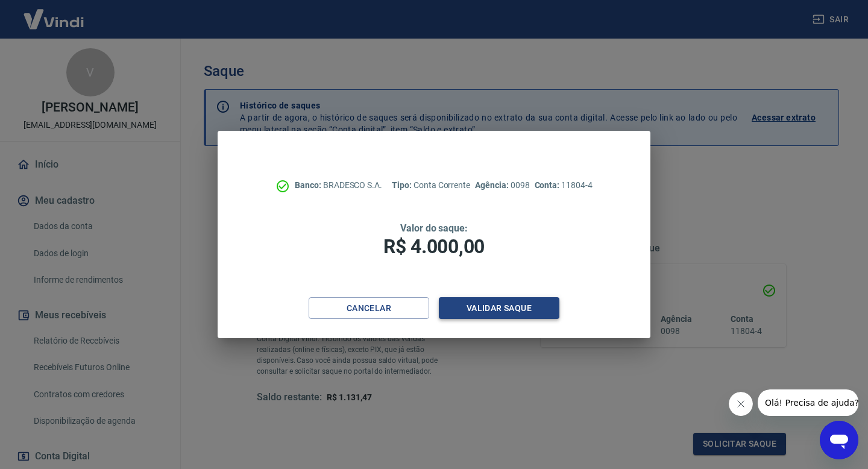 The height and width of the screenshot is (469, 868). Describe the element at coordinates (431, 185) in the screenshot. I see `p: Conta Corrente` at that location.